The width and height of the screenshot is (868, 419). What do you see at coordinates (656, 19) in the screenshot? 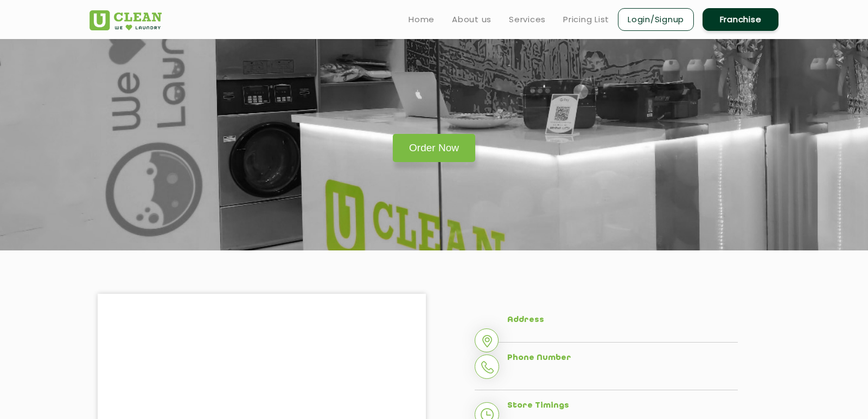
I see `a: Login/Signup` at bounding box center [656, 19].